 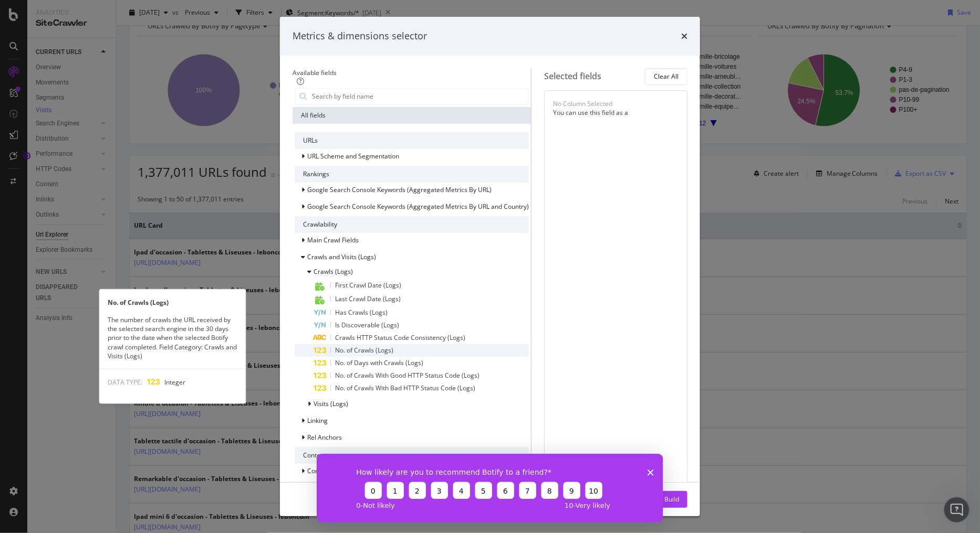 I want to click on div: Content, so click(x=412, y=456).